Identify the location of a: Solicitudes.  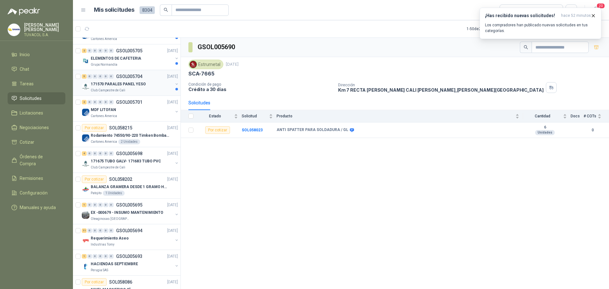
(36, 98).